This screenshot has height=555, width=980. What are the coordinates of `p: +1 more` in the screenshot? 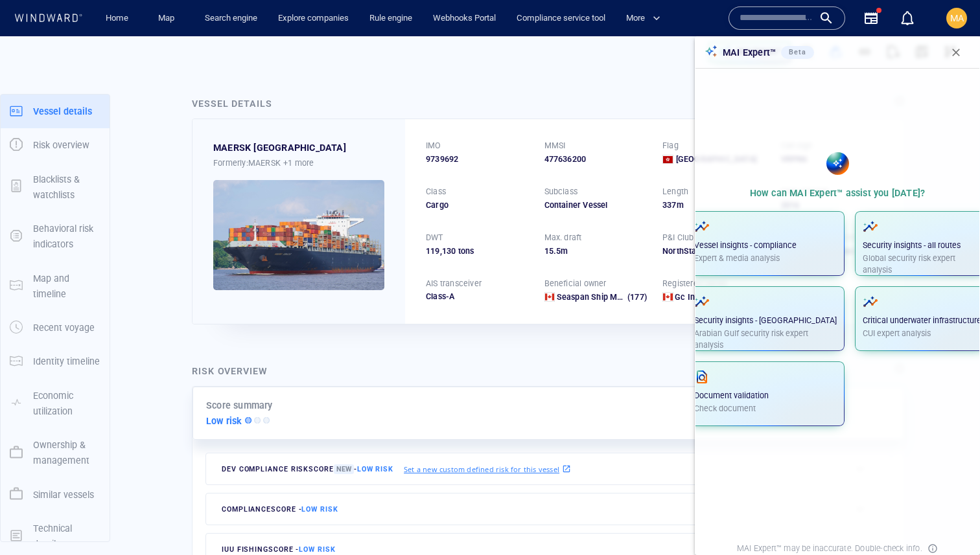 It's located at (298, 162).